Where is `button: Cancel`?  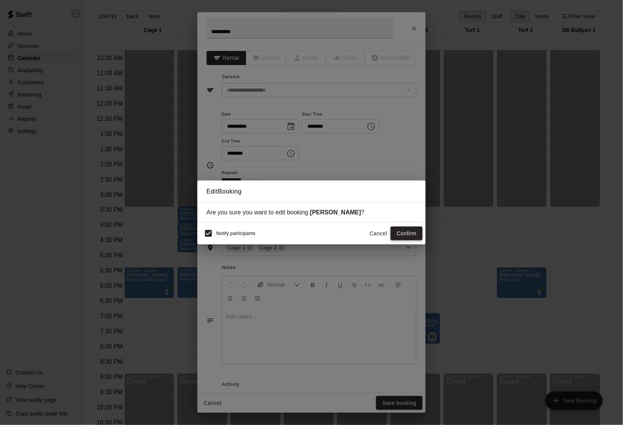
button: Cancel is located at coordinates (378, 233).